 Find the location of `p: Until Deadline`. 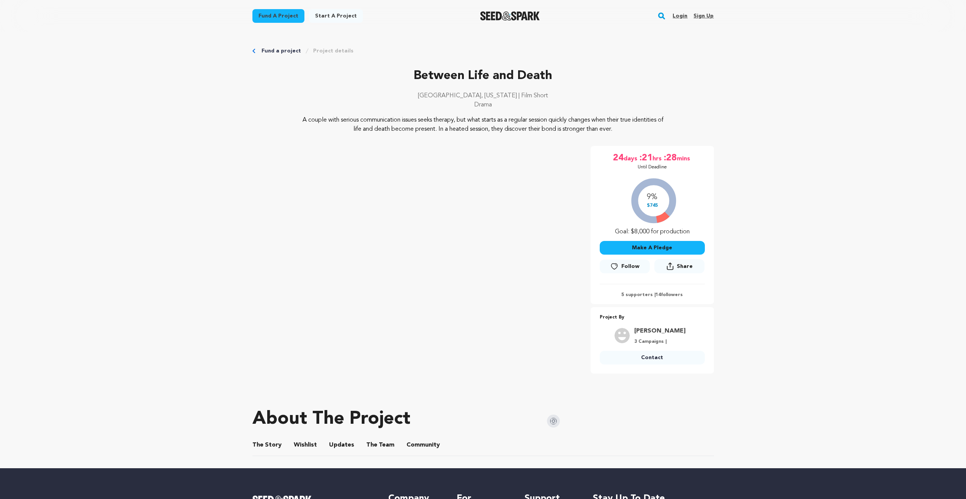

p: Until Deadline is located at coordinates (652, 167).